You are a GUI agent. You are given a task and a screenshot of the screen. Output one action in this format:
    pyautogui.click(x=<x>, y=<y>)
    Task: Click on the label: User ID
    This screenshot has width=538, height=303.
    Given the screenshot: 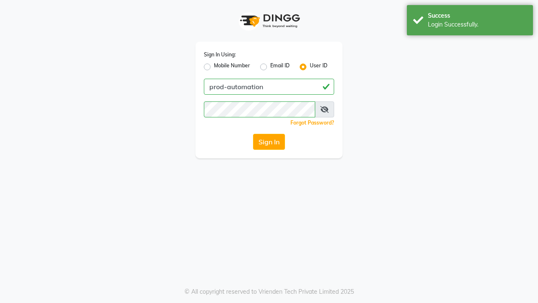 What is the action you would take?
    pyautogui.click(x=318, y=67)
    